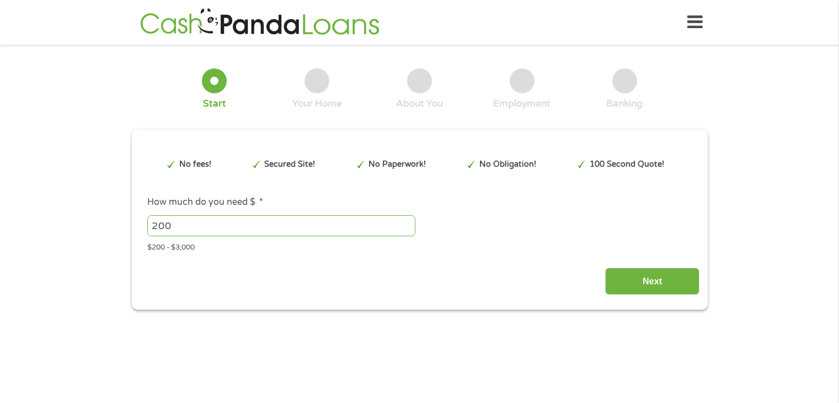 This screenshot has width=839, height=403. I want to click on div: $200 - $3,000, so click(419, 246).